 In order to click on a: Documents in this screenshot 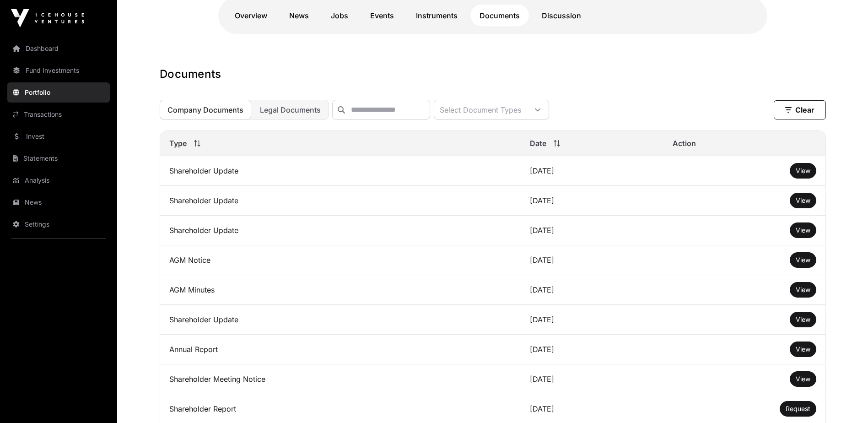, I will do `click(500, 16)`.